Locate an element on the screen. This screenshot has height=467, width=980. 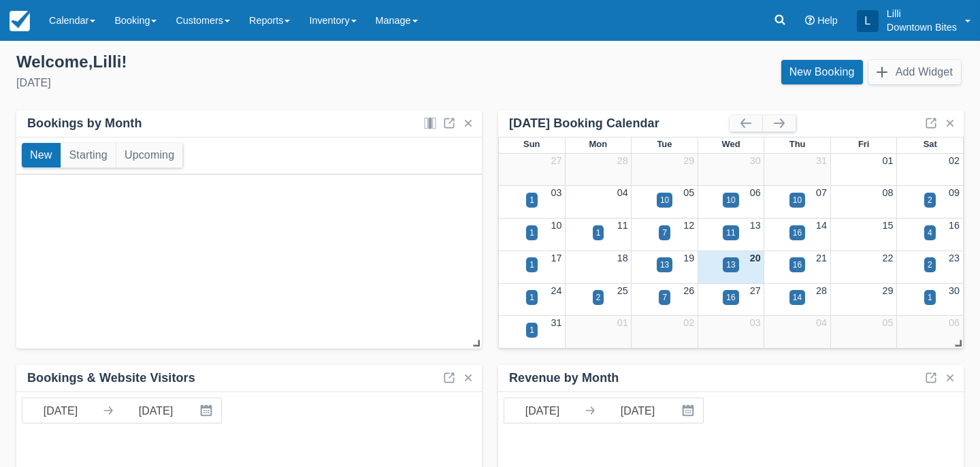
a: 24 is located at coordinates (556, 290).